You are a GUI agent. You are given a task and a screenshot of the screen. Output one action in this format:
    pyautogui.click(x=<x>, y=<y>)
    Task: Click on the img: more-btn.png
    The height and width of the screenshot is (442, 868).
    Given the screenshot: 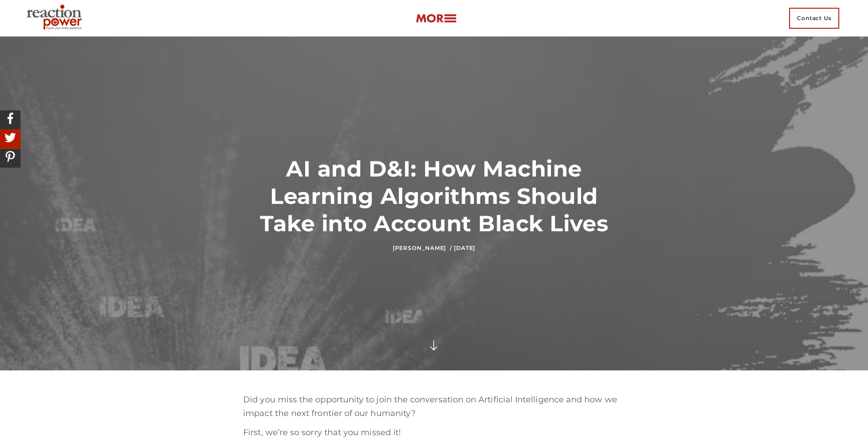 What is the action you would take?
    pyautogui.click(x=436, y=18)
    